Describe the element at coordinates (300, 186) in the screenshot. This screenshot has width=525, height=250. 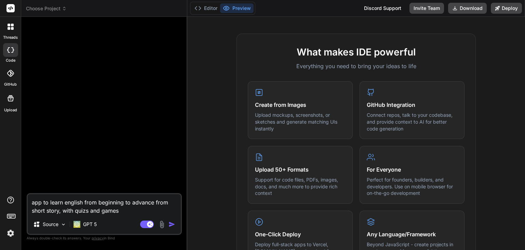
I see `p: Support for code files, PDFs, images, docs, and much more to provide rich context` at that location.